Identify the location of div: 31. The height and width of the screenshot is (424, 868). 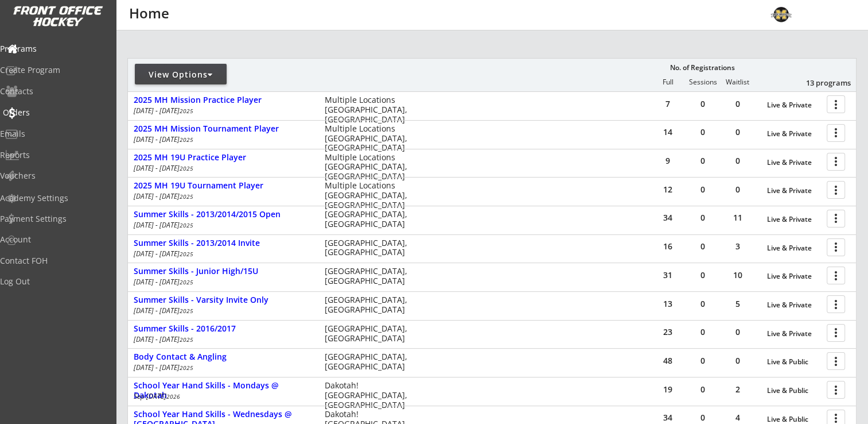
(668, 275).